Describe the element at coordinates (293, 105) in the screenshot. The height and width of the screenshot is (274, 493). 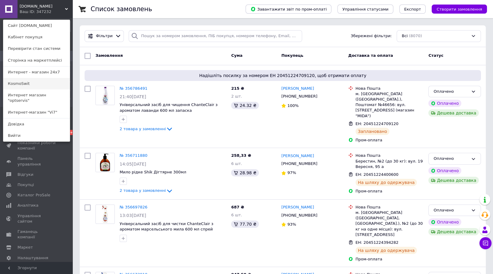
I see `span: 100%` at that location.